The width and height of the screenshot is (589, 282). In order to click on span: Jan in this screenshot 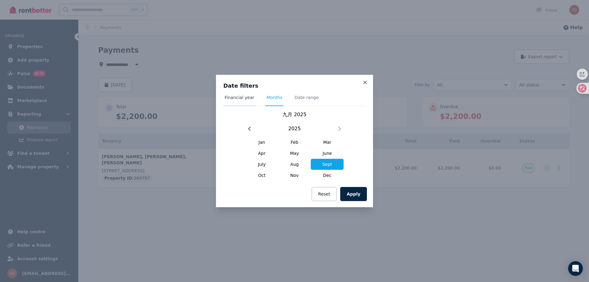, I will do `click(262, 142)`.